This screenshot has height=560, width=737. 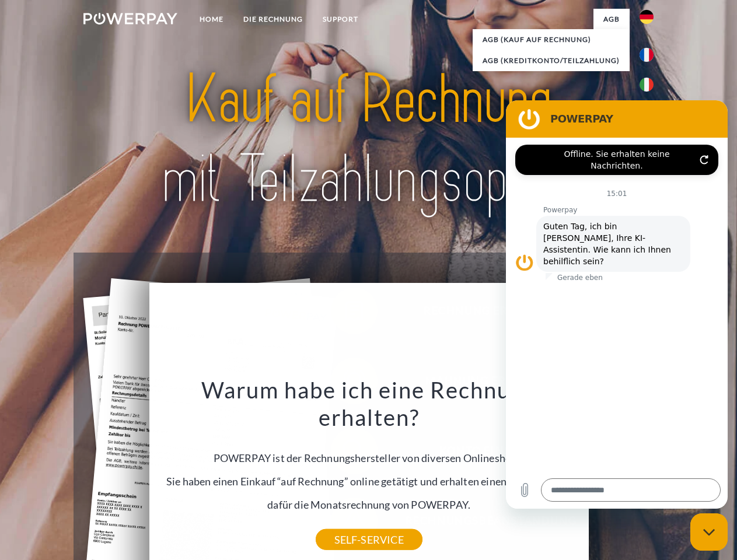 What do you see at coordinates (340, 19) in the screenshot?
I see `a: SUPPORT` at bounding box center [340, 19].